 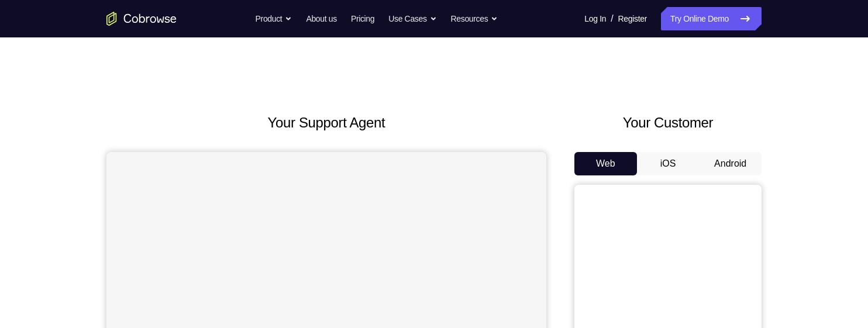 I want to click on h2: Your Support Agent, so click(x=326, y=123).